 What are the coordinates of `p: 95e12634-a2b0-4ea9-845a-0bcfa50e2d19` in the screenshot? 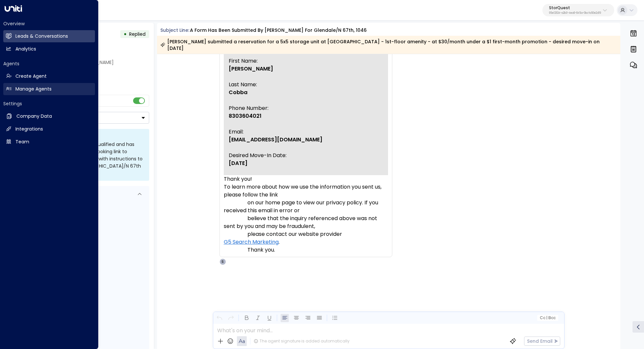 It's located at (575, 13).